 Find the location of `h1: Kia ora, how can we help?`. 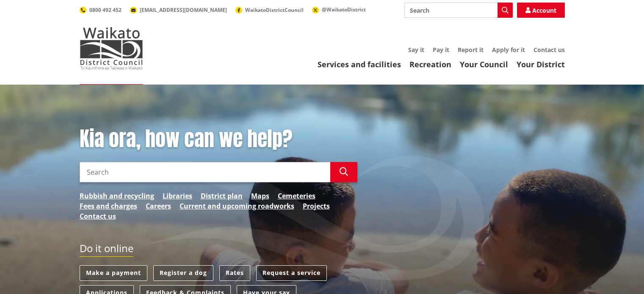

h1: Kia ora, how can we help? is located at coordinates (218, 139).